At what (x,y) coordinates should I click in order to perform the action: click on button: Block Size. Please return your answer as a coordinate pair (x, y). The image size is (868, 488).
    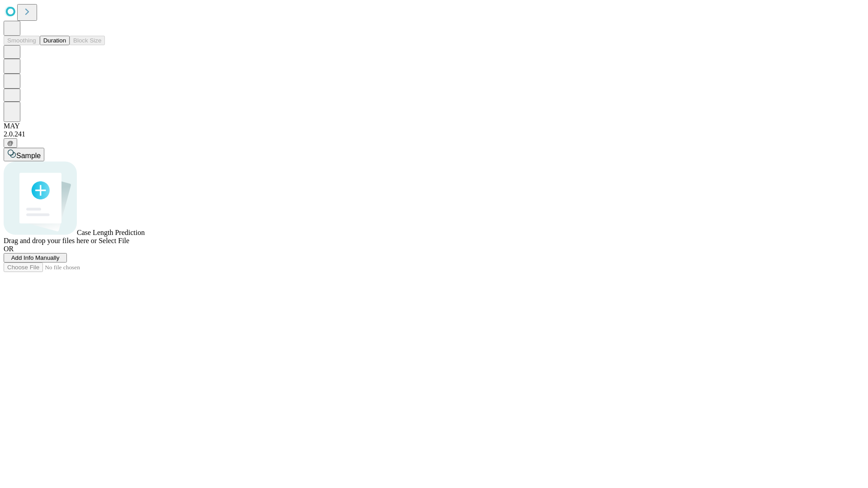
    Looking at the image, I should click on (87, 40).